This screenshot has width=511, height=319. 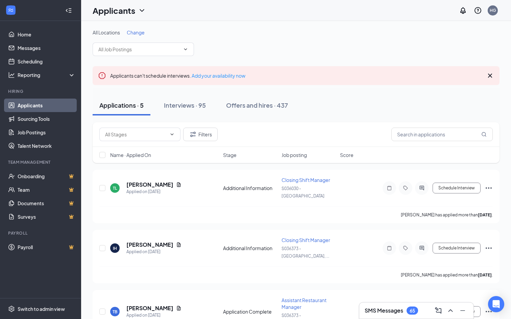 What do you see at coordinates (178, 76) in the screenshot?
I see `span: Applicants can't schedule interviews.` at bounding box center [178, 76].